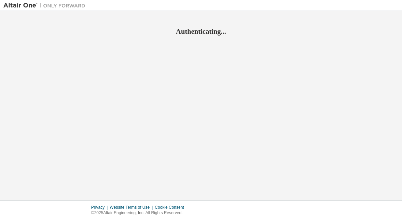 This screenshot has height=220, width=402. Describe the element at coordinates (140, 213) in the screenshot. I see `p: © 2025 Altair Engineering, Inc. All Rights Reserved.` at that location.